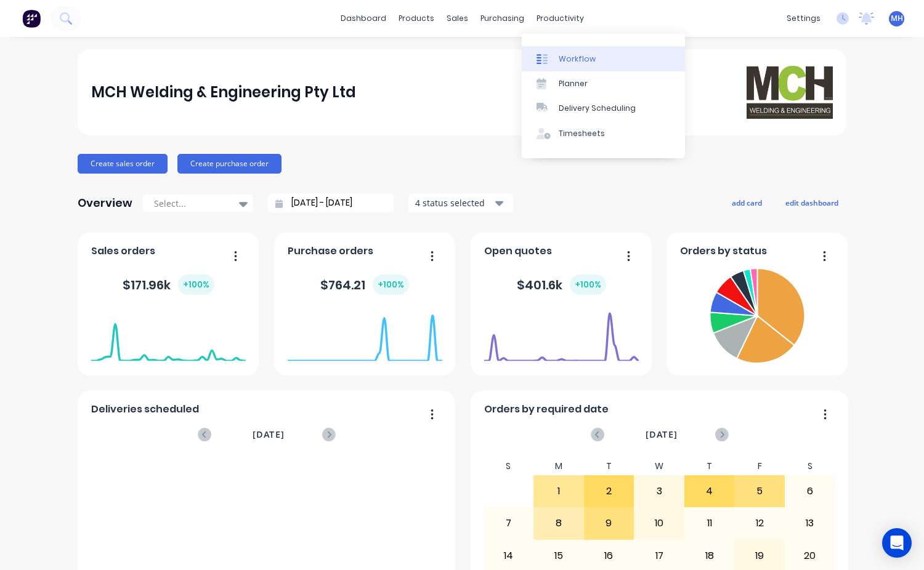 The height and width of the screenshot is (570, 924). I want to click on img: Factory, so click(32, 18).